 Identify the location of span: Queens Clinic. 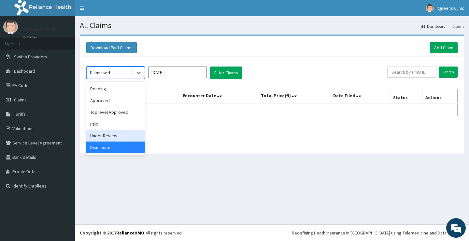
(451, 8).